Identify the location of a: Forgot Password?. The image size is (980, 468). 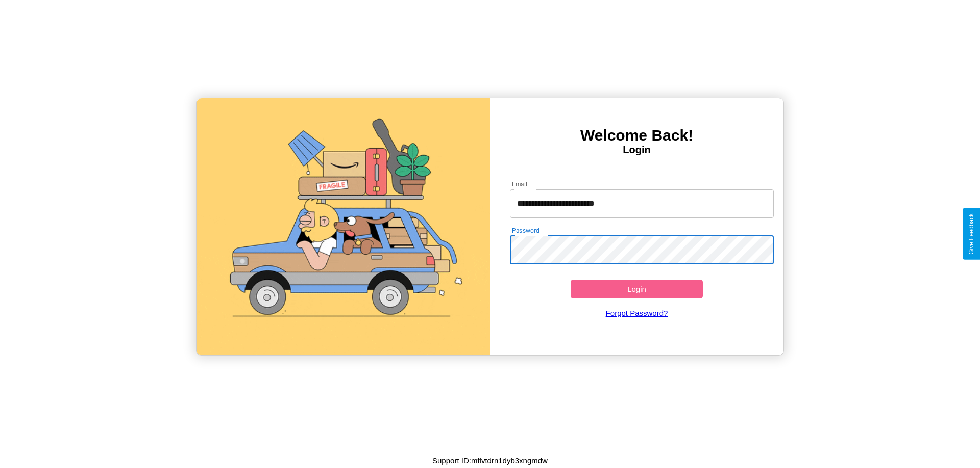
(636, 313).